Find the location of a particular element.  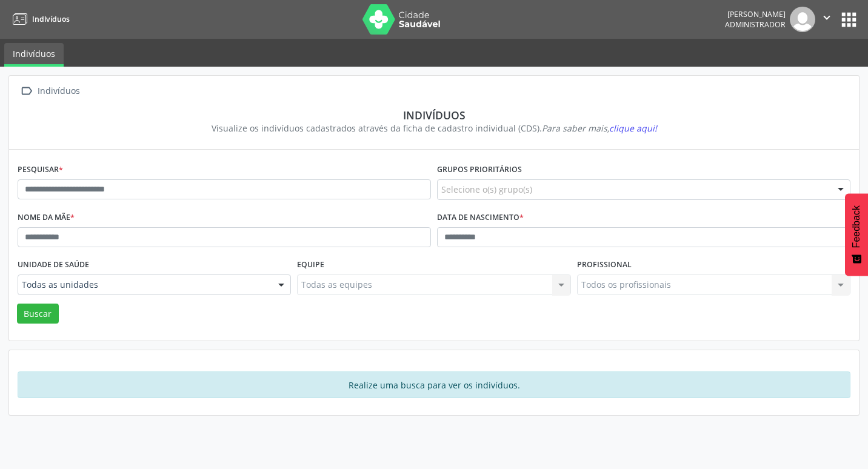

a:  Indivíduos is located at coordinates (50, 91).